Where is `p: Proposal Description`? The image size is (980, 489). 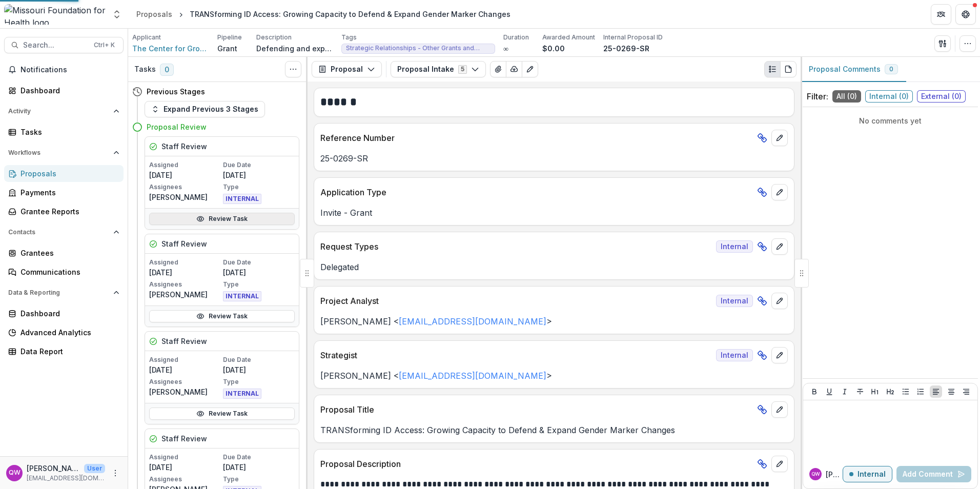
p: Proposal Description is located at coordinates (537, 463).